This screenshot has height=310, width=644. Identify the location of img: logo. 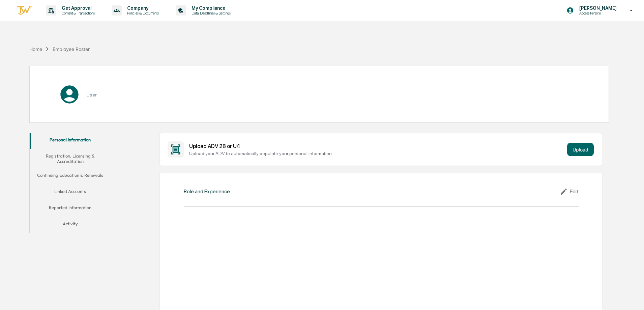
(24, 10).